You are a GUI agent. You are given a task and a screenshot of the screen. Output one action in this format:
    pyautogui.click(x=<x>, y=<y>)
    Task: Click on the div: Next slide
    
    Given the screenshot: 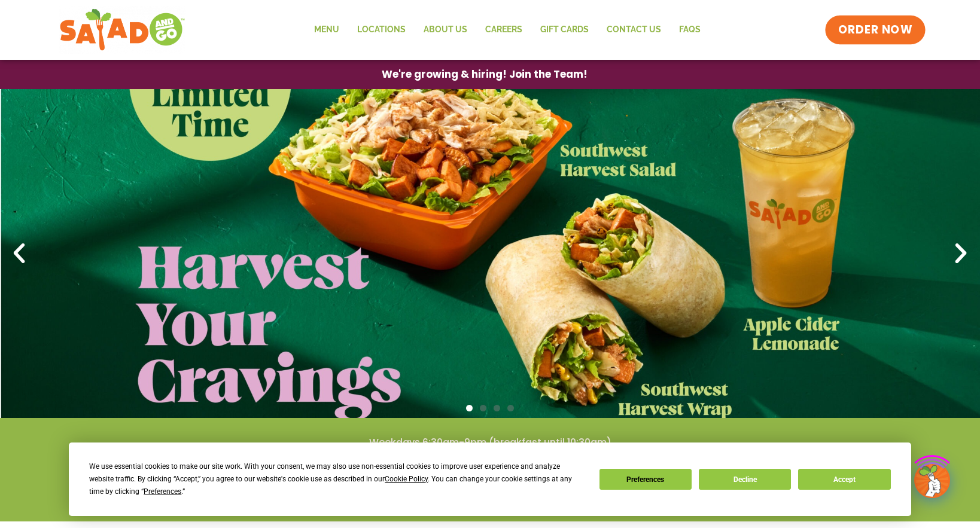 What is the action you would take?
    pyautogui.click(x=961, y=253)
    